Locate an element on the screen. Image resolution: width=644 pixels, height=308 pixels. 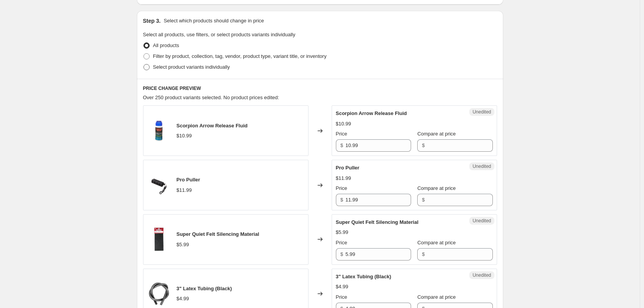
h2: Step 3. is located at coordinates (152, 21).